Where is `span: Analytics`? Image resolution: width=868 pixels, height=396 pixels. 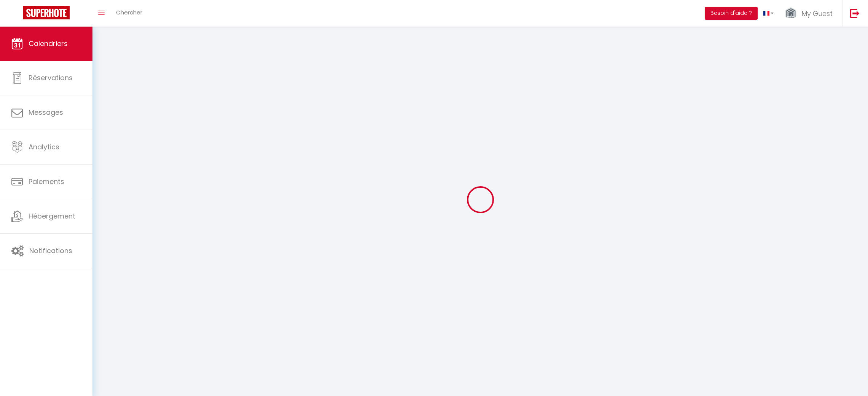 span: Analytics is located at coordinates (44, 147).